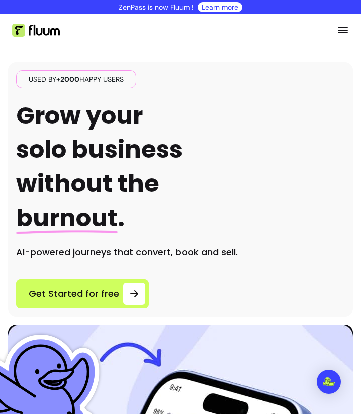 This screenshot has height=414, width=361. What do you see at coordinates (180, 252) in the screenshot?
I see `h2: AI-powered journeys that convert, book and sell.` at bounding box center [180, 252].